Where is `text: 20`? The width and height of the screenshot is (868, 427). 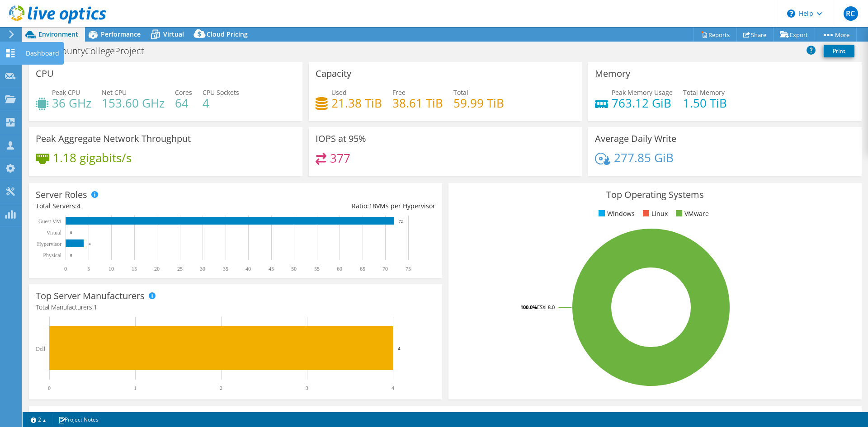
text: 20 is located at coordinates (157, 269).